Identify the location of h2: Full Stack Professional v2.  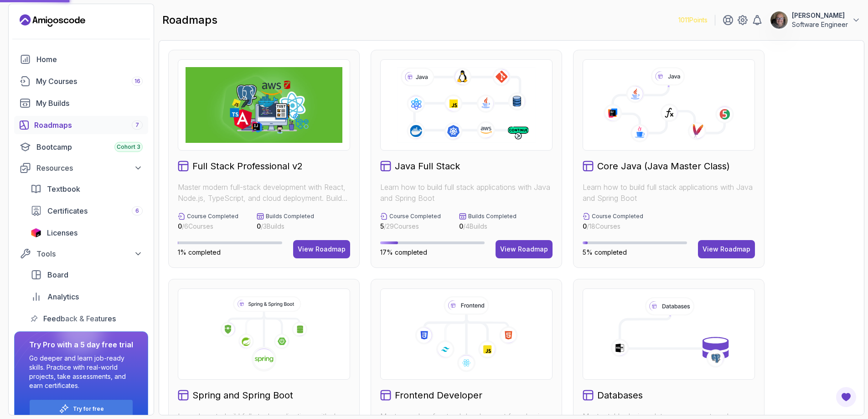
(247, 166).